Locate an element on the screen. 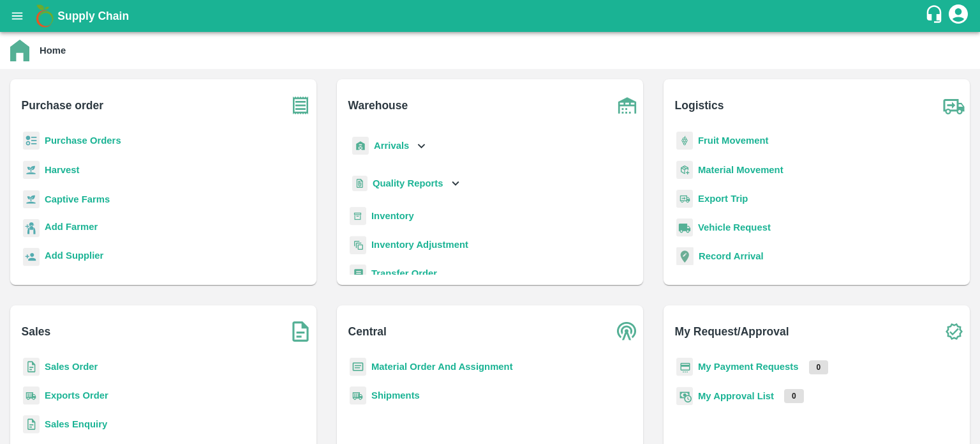 Image resolution: width=980 pixels, height=444 pixels. img: approval is located at coordinates (685, 396).